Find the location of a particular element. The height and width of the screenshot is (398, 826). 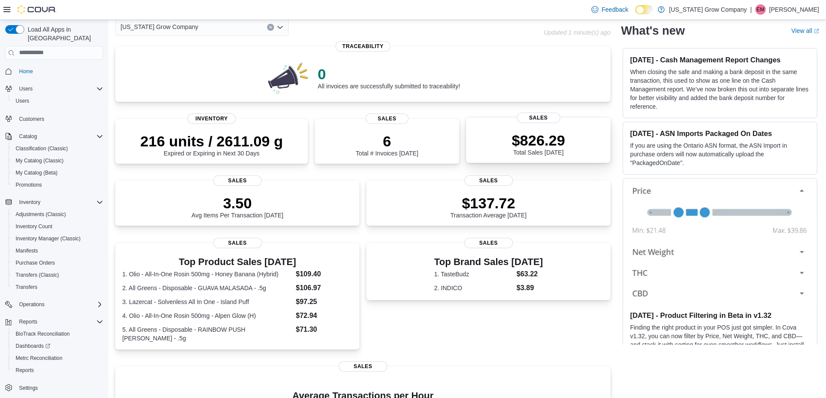

div: All invoices are successfully submitted to traceability! is located at coordinates (389, 78).